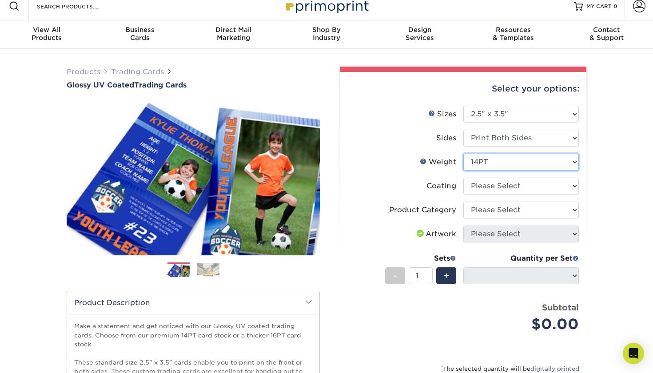 Image resolution: width=653 pixels, height=373 pixels. Describe the element at coordinates (83, 72) in the screenshot. I see `a: Products` at that location.